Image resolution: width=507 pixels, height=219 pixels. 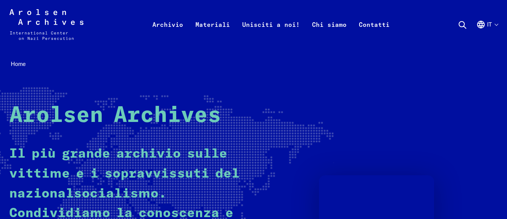 What do you see at coordinates (487, 34) in the screenshot?
I see `button: Italiano, selezione lingua` at bounding box center [487, 34].